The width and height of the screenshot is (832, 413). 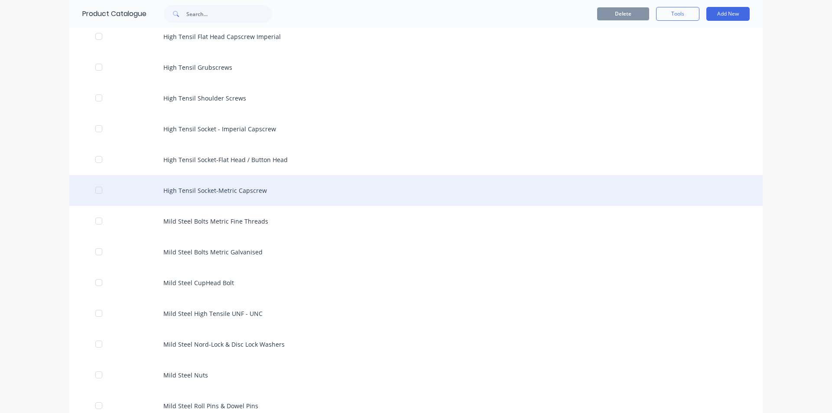 I want to click on div: High Tensil Socket-Flat Head / Button Head, so click(x=416, y=159).